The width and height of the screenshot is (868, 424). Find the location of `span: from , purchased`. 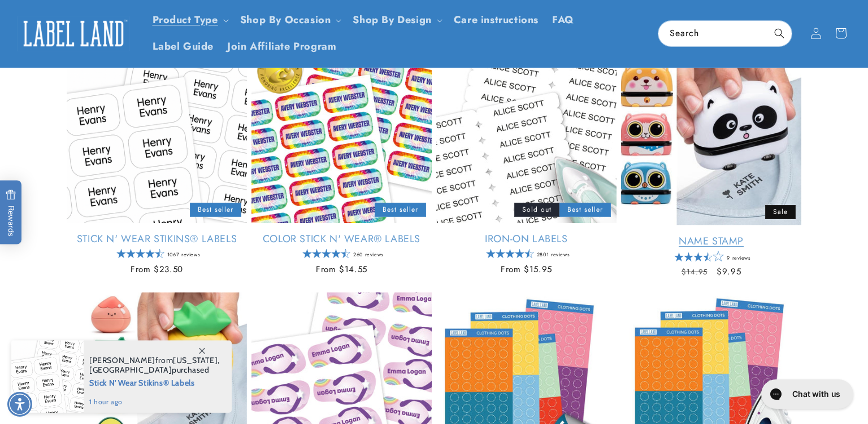

span: from , purchased is located at coordinates (154, 365).